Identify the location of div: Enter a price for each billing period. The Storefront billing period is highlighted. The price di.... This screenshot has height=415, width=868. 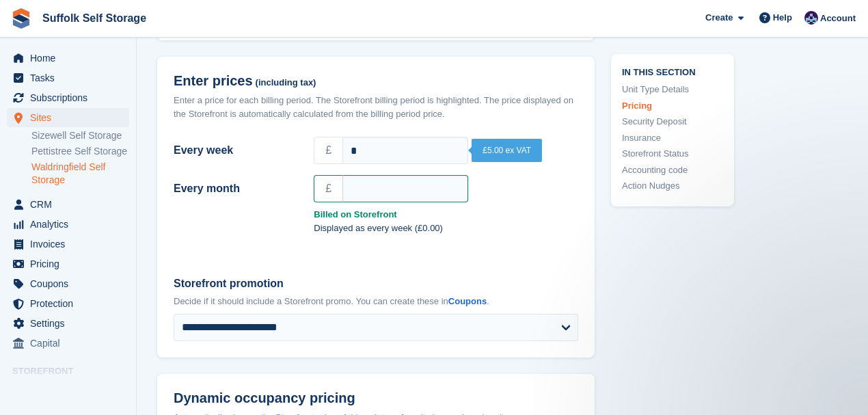
(376, 106).